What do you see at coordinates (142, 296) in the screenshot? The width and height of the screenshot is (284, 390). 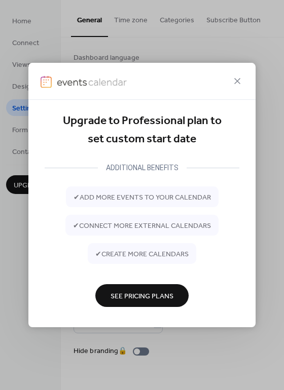 I see `span: See Pricing Plans` at bounding box center [142, 296].